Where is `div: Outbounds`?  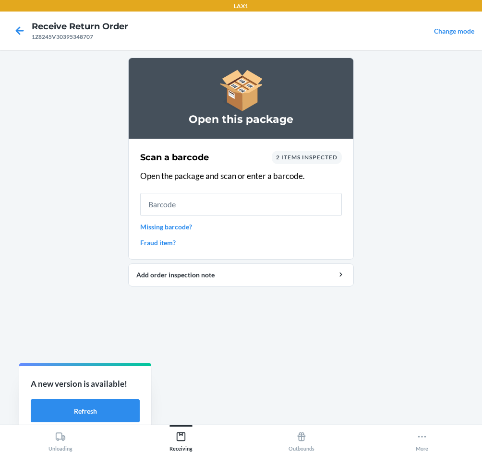
div: Outbounds is located at coordinates (301, 440).